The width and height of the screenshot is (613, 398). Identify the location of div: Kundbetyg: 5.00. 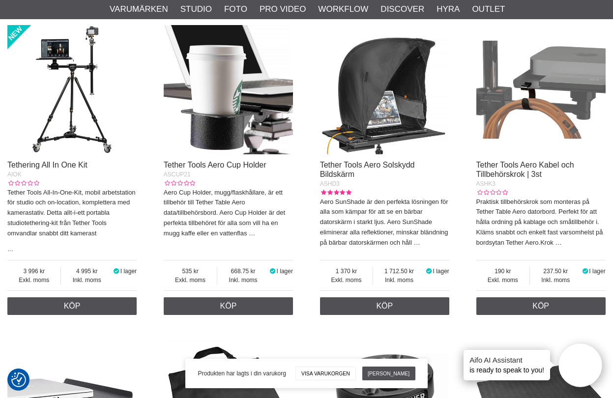
(336, 193).